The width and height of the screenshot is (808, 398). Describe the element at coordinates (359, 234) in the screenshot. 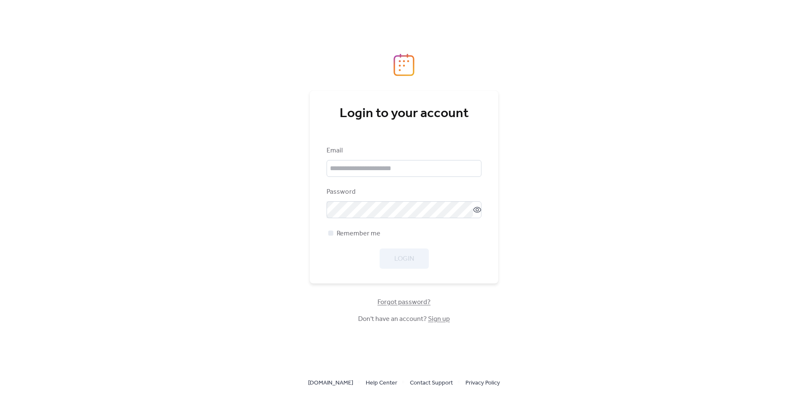

I see `span: Remember me` at that location.